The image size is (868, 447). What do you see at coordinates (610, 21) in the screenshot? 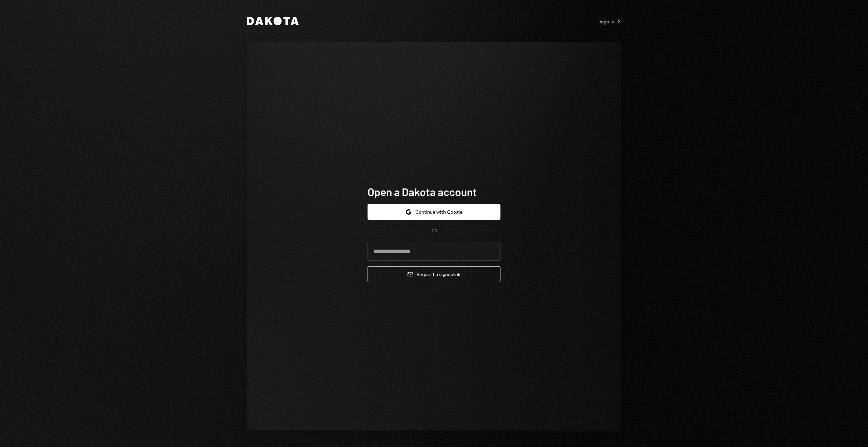
I see `a: Sign in` at bounding box center [610, 21].